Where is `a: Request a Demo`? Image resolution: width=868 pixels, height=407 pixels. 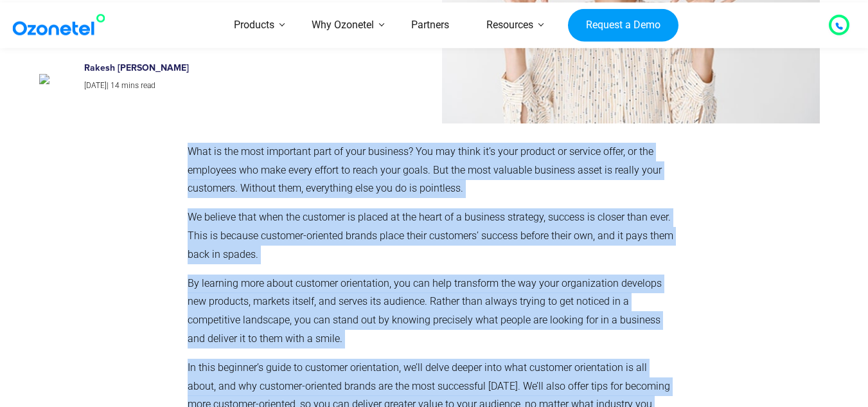
a: Request a Demo is located at coordinates (623, 25).